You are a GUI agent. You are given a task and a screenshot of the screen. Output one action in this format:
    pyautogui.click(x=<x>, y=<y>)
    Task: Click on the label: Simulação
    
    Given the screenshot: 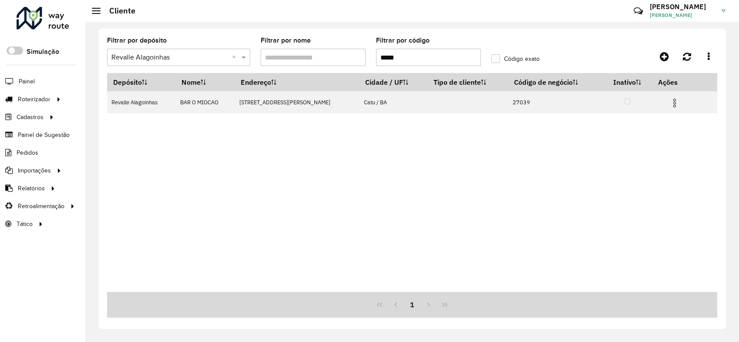 What is the action you would take?
    pyautogui.click(x=43, y=52)
    